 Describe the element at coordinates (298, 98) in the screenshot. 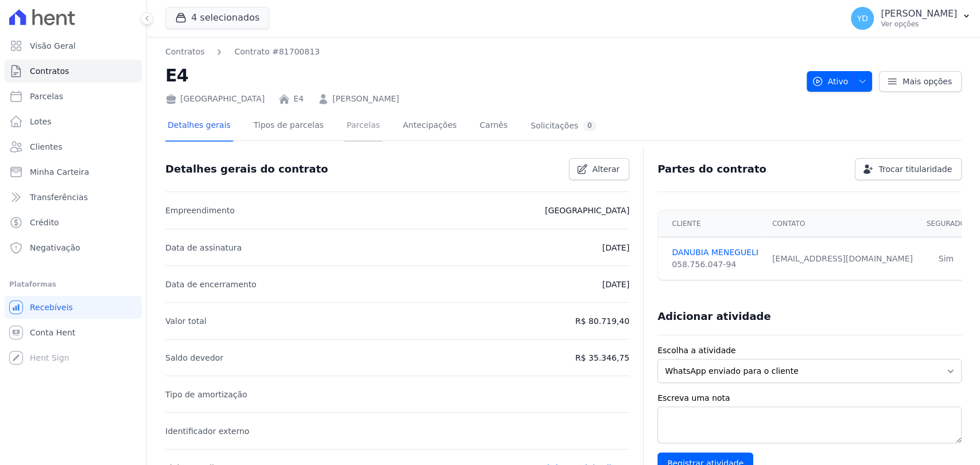

I see `a: E4` at that location.